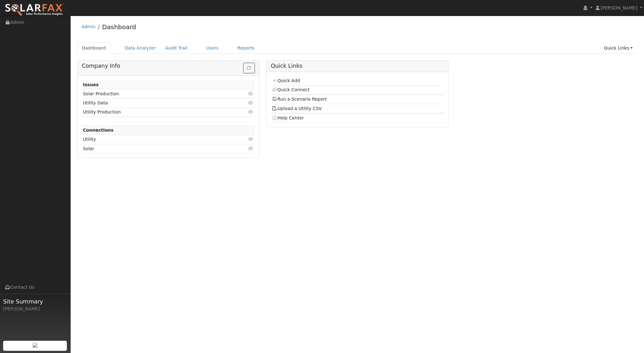 This screenshot has height=353, width=644. Describe the element at coordinates (285, 81) in the screenshot. I see `a: Quick Add` at that location.